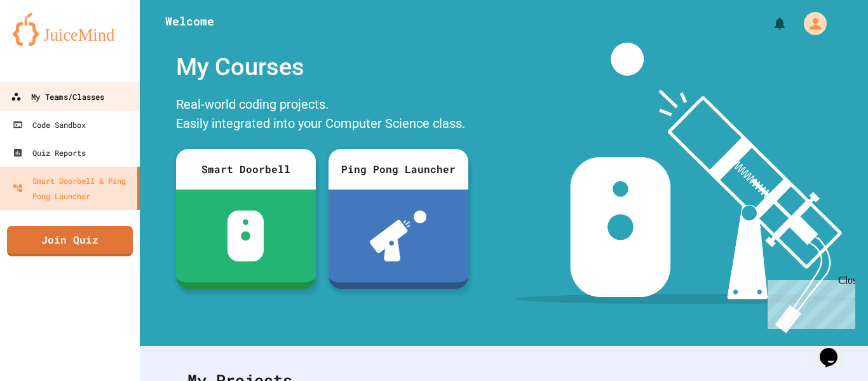  What do you see at coordinates (57, 97) in the screenshot?
I see `div: My Teams/Classes` at bounding box center [57, 97].